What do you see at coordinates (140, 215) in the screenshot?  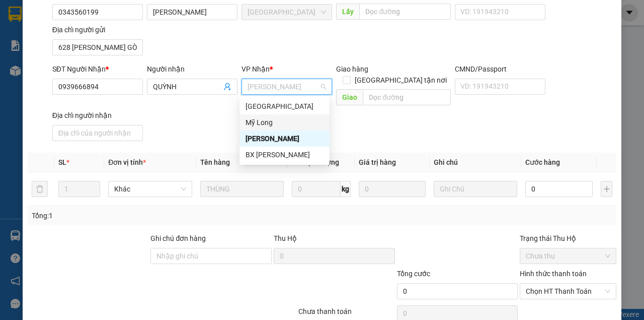 I see `div: Tổng: 1` at bounding box center [140, 215].